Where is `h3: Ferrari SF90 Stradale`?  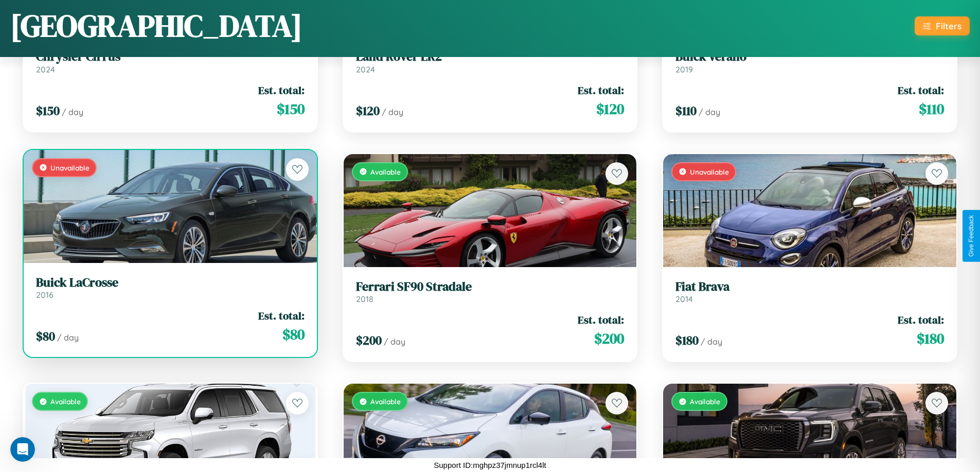
h3: Ferrari SF90 Stradale is located at coordinates (490, 287).